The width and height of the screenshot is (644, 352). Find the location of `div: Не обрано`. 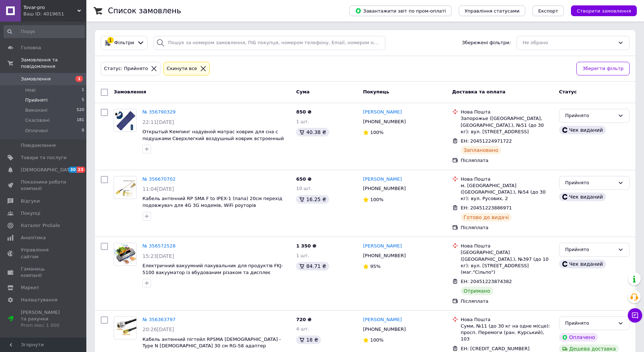

div: Не обрано is located at coordinates (569, 42).